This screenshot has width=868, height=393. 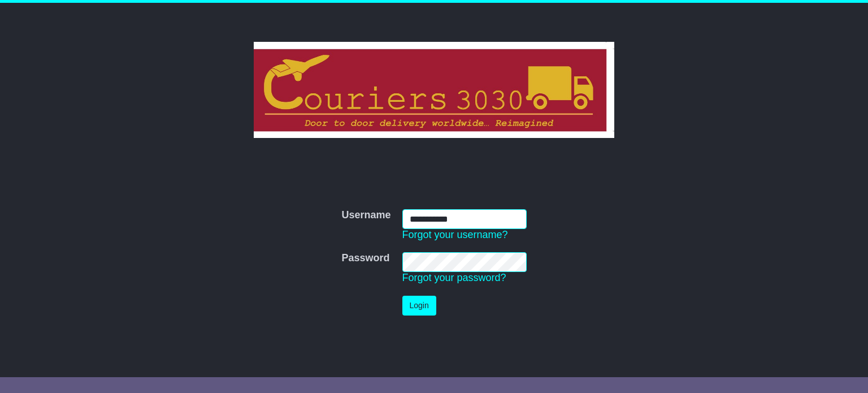 What do you see at coordinates (434, 90) in the screenshot?
I see `img: Couriers 3030` at bounding box center [434, 90].